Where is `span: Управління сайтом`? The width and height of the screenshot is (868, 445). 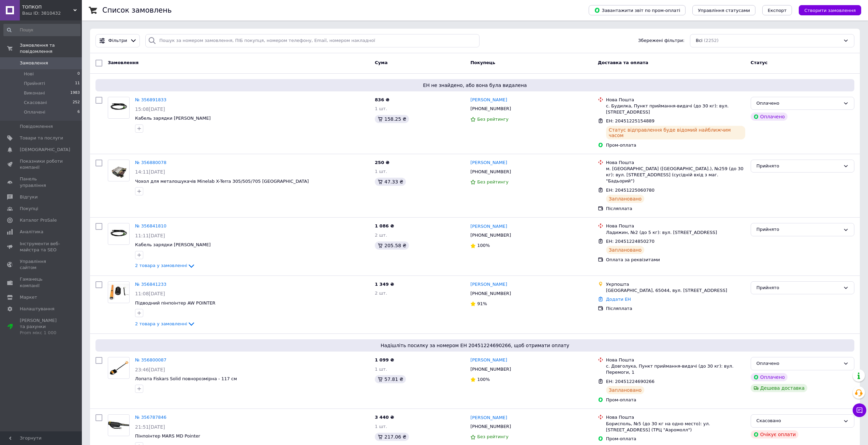 span: Управління сайтом is located at coordinates (41, 264).